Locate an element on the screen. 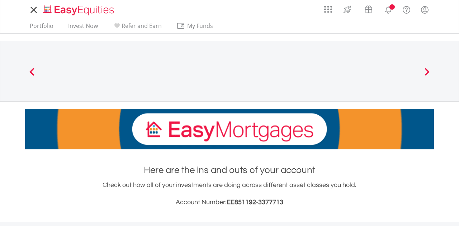  h1: Here are the ins and outs of your account is located at coordinates (230, 170).